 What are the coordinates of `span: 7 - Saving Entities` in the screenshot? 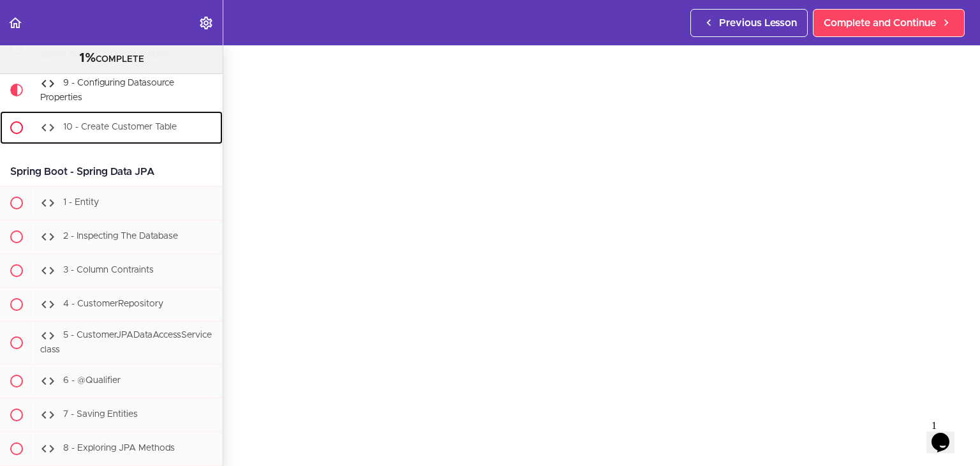 It's located at (100, 414).